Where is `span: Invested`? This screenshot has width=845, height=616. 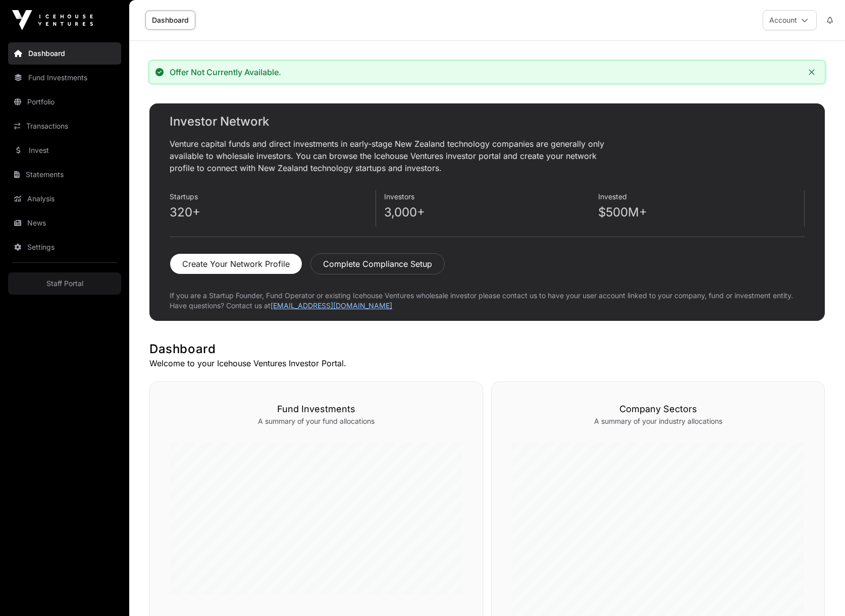
span: Invested is located at coordinates (612, 196).